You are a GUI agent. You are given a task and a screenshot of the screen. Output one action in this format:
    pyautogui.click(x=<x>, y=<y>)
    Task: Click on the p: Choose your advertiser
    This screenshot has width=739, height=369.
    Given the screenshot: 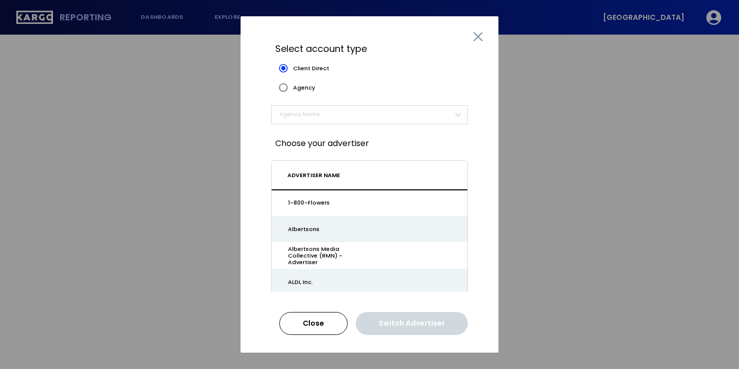 What is the action you would take?
    pyautogui.click(x=369, y=142)
    